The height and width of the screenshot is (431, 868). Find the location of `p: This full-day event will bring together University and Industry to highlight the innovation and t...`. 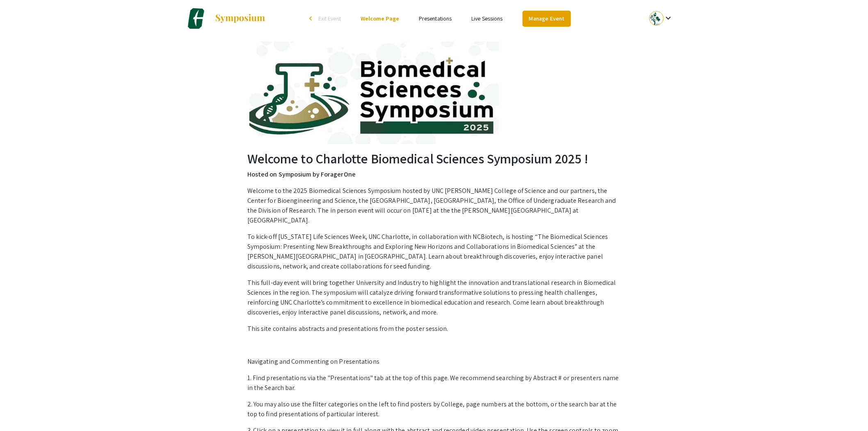

p: This full-day event will bring together University and Industry to highlight the innovation and t... is located at coordinates (434, 298).